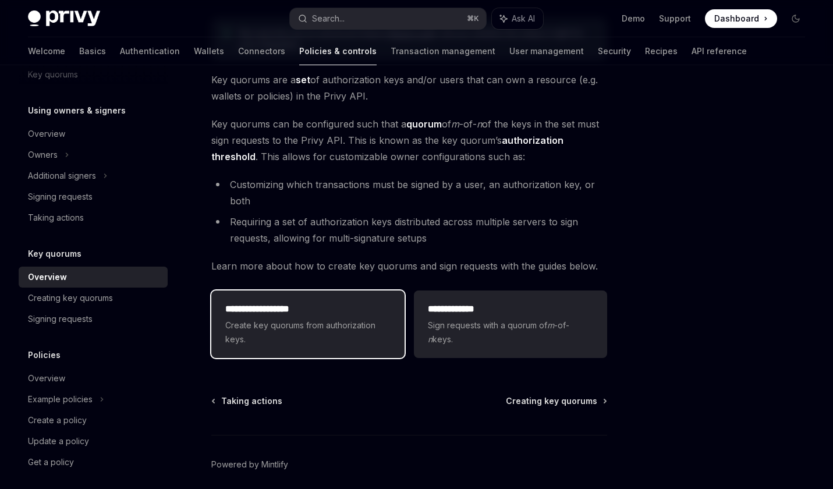 This screenshot has width=833, height=489. What do you see at coordinates (718, 51) in the screenshot?
I see `a: API reference` at bounding box center [718, 51].